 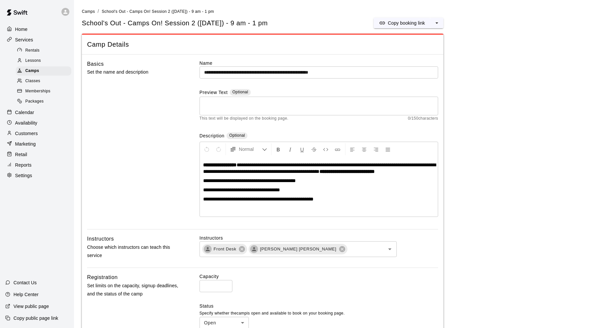 What do you see at coordinates (43, 81) in the screenshot?
I see `div: Classes` at bounding box center [43, 81].